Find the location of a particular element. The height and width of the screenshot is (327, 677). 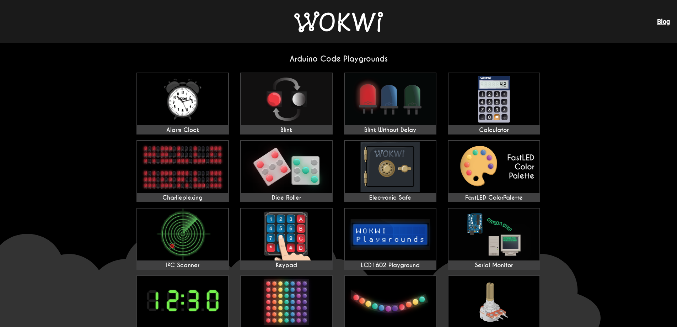

h2: Arduino Code Playgrounds is located at coordinates (339, 59).